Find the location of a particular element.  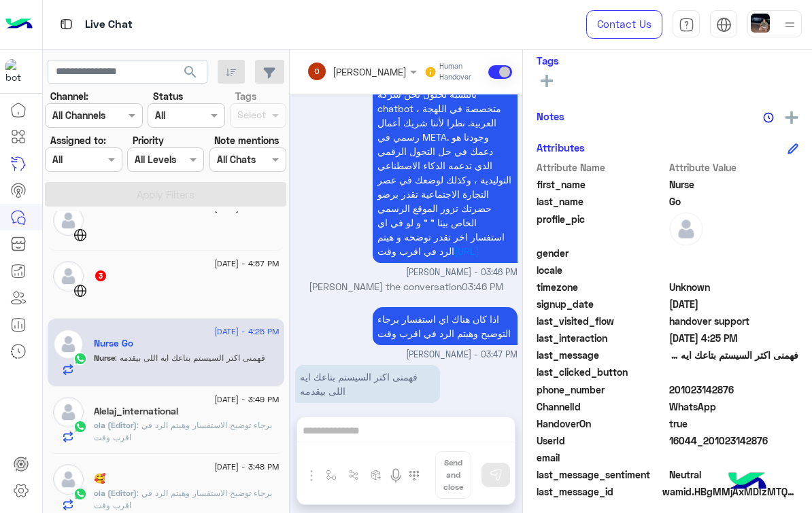

label: Priority is located at coordinates (148, 140).